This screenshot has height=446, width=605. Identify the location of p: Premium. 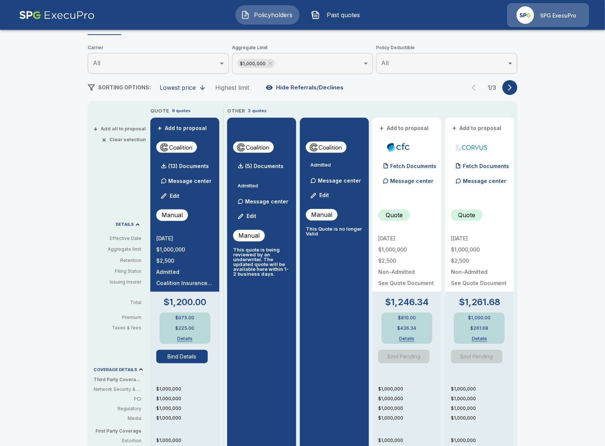
(120, 318).